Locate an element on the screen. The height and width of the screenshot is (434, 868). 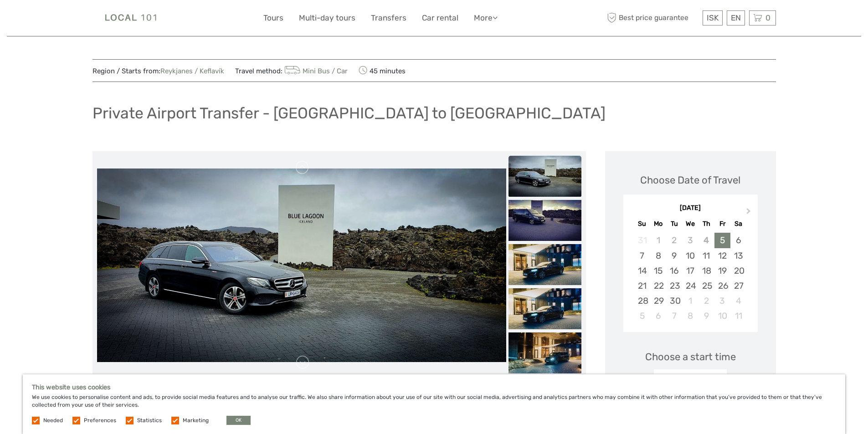
div: Choose Monday, September 8th, 2025 is located at coordinates (658, 255).